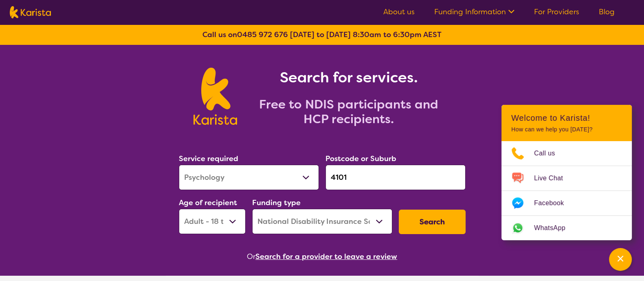 This screenshot has height=281, width=644. What do you see at coordinates (555, 228) in the screenshot?
I see `span: WhatsApp` at bounding box center [555, 228].